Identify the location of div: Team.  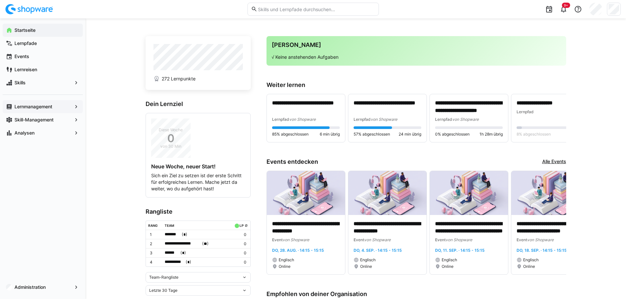
(169, 226).